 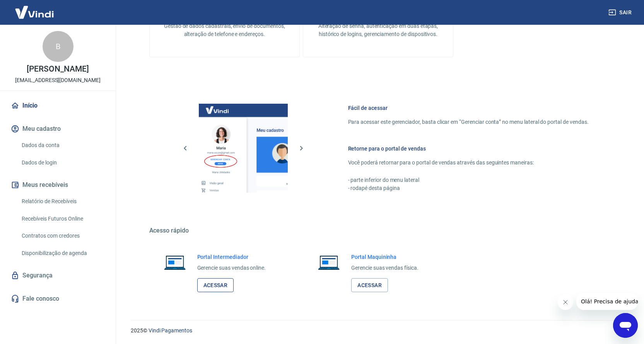 What do you see at coordinates (385, 257) in the screenshot?
I see `h6: Portal Maquininha` at bounding box center [385, 257].